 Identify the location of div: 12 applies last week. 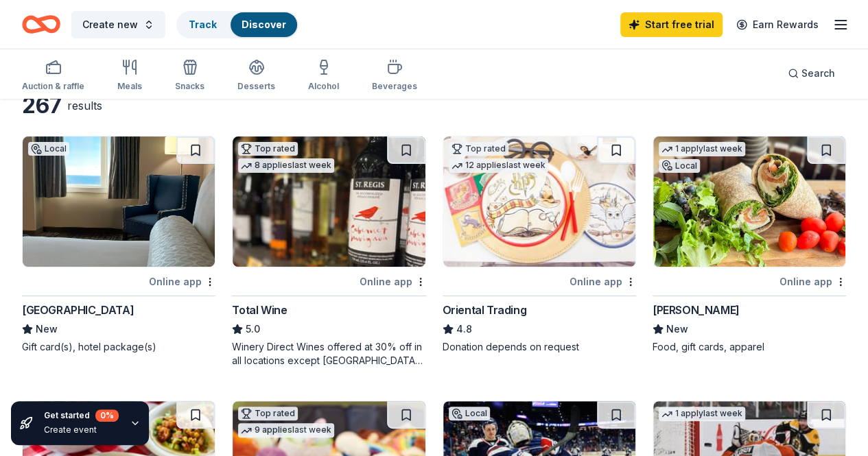
(498, 165).